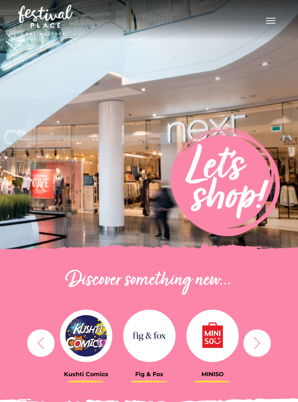 The image size is (298, 402). Describe the element at coordinates (213, 374) in the screenshot. I see `h3: MINISO` at that location.